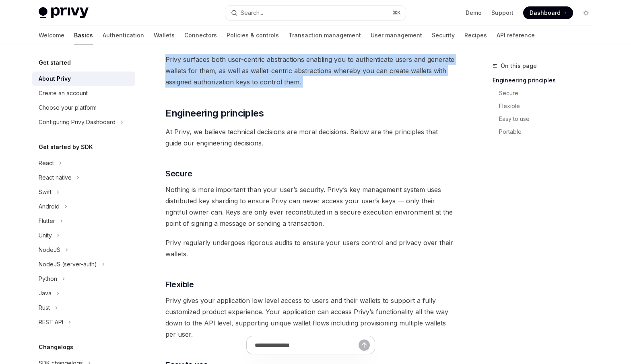  Describe the element at coordinates (545, 132) in the screenshot. I see `a: Portable` at that location.